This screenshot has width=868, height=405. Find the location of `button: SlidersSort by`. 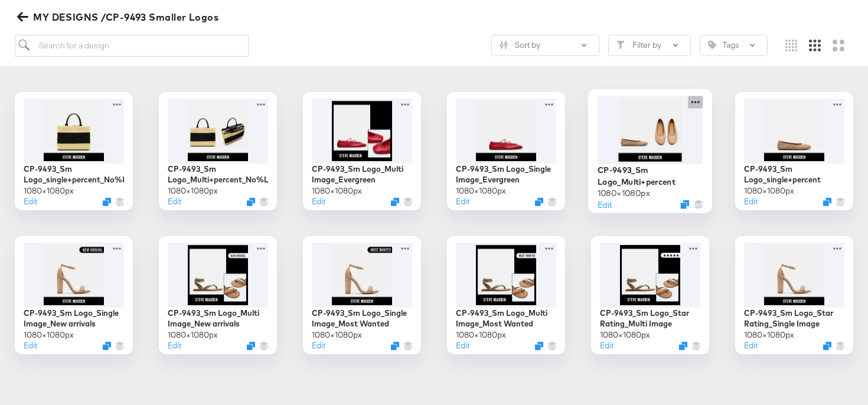

button: SlidersSort by is located at coordinates (545, 45).